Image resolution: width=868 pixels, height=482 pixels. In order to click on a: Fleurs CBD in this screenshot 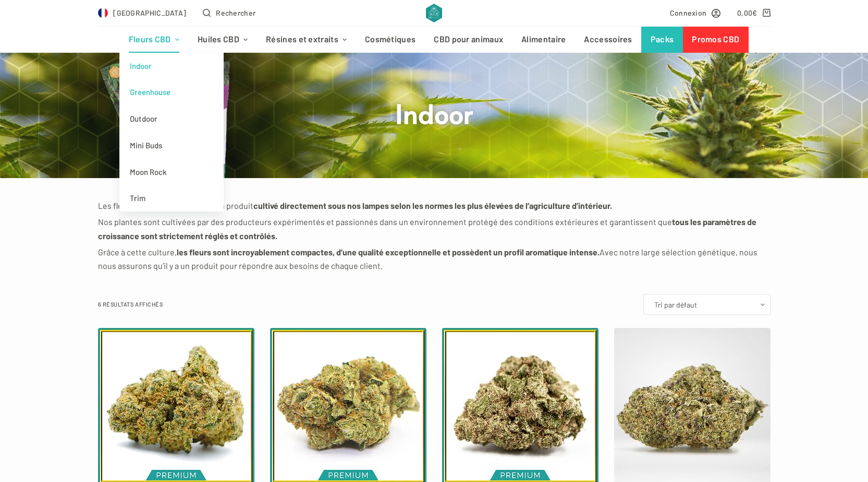, I will do `click(154, 40)`.